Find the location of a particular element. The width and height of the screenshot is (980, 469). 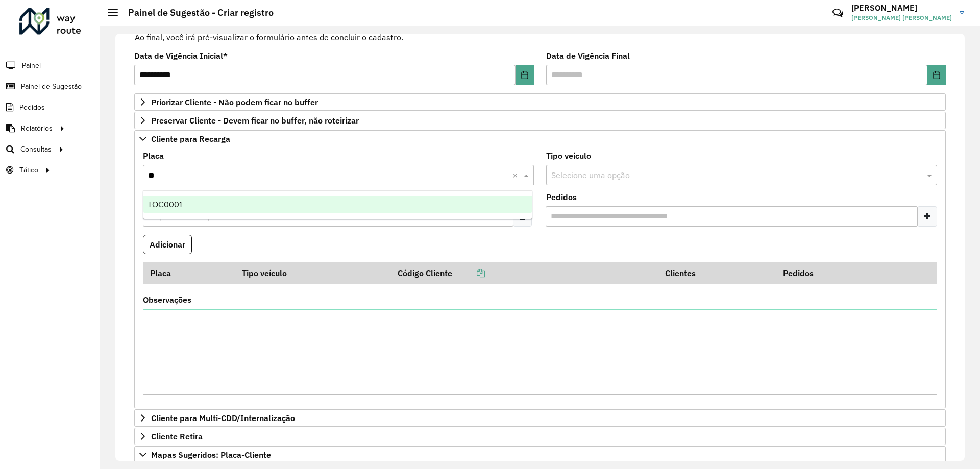

label: Data de Vigência Final is located at coordinates (588, 56).